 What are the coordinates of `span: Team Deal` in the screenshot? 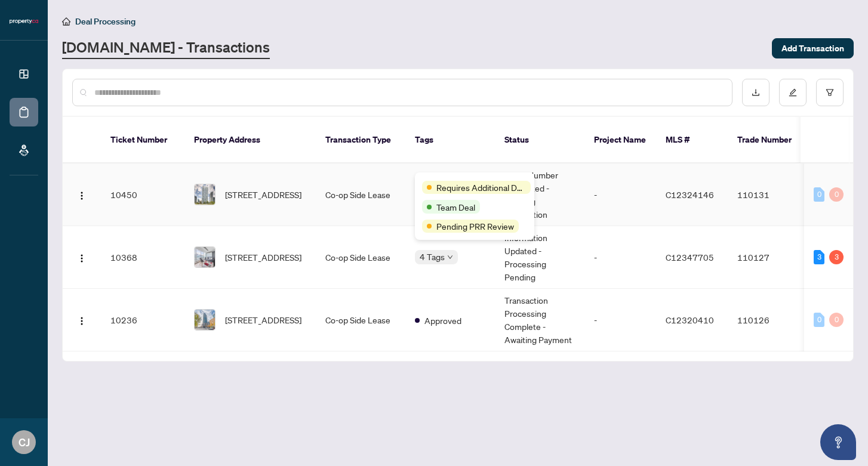 It's located at (455, 207).